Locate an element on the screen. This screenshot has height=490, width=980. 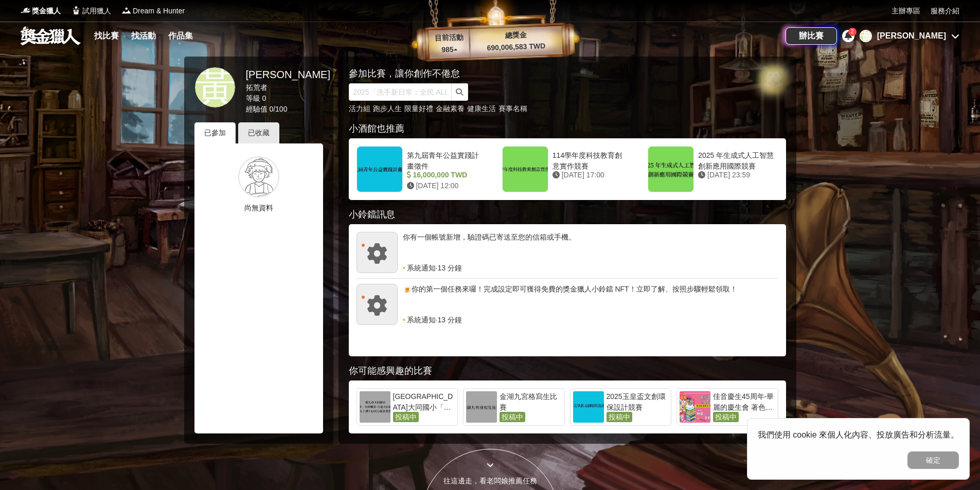
a: 找比賽 is located at coordinates (106, 36).